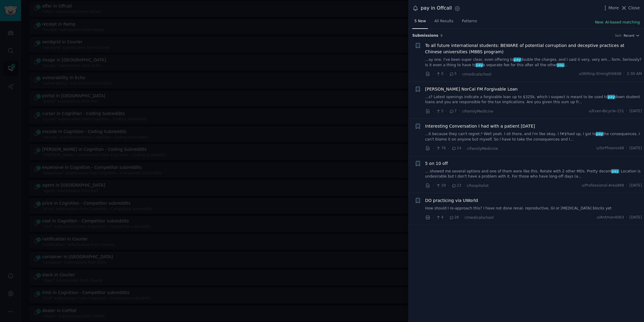 The width and height of the screenshot is (644, 322). Describe the element at coordinates (439, 218) in the screenshot. I see `span: 4` at that location.